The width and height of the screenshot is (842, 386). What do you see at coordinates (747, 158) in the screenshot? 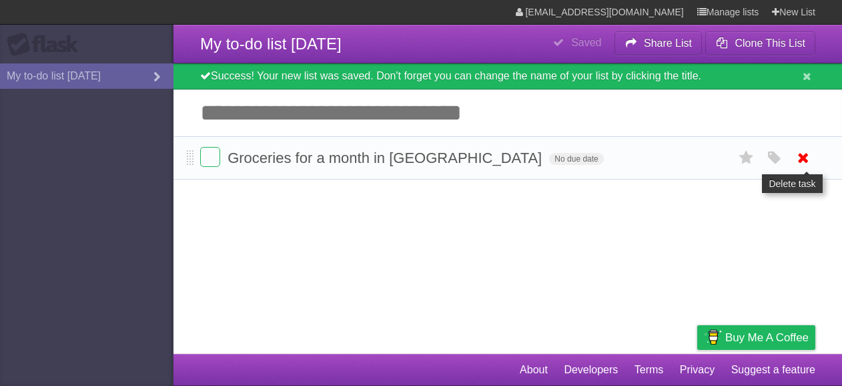
I see `label: Star task` at bounding box center [747, 158].